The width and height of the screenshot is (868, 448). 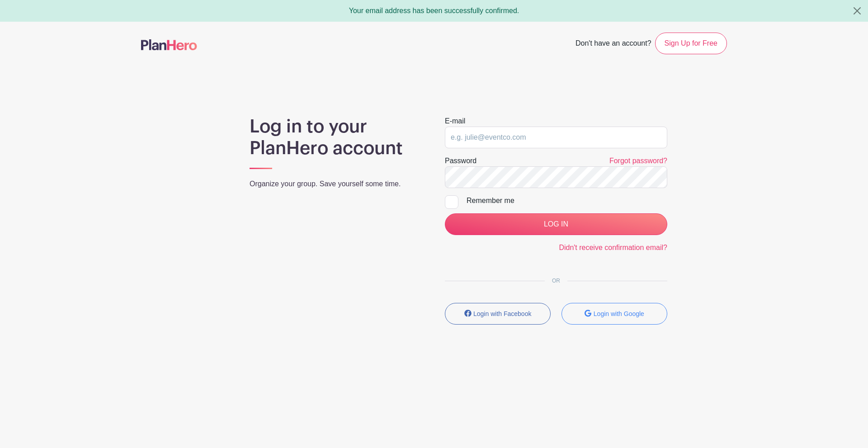 I want to click on button: Login with Google, so click(x=615, y=314).